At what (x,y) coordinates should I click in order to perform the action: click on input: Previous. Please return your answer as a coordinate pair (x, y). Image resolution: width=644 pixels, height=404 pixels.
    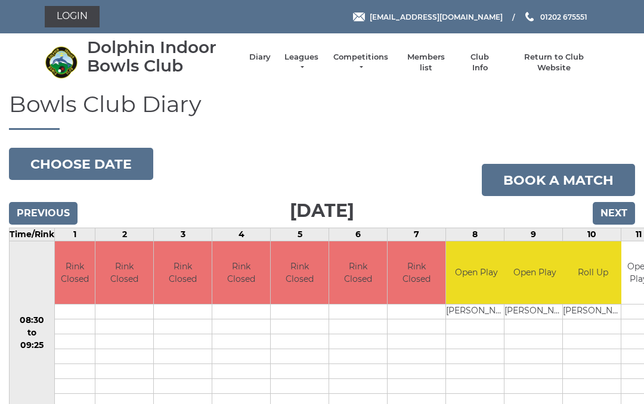
    Looking at the image, I should click on (43, 213).